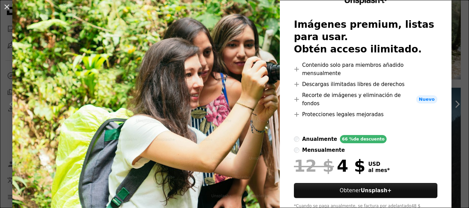 The width and height of the screenshot is (469, 208). Describe the element at coordinates (297, 139) in the screenshot. I see `input: anualmente66 %de descuento` at that location.